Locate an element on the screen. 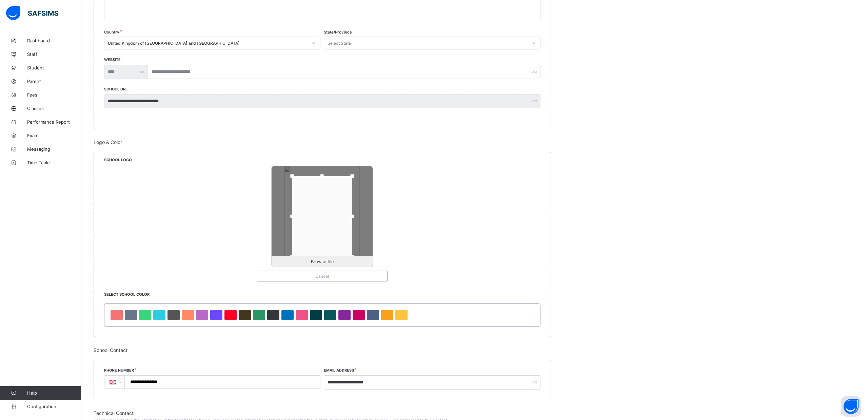 This screenshot has height=420, width=868. span: Staff is located at coordinates (54, 54).